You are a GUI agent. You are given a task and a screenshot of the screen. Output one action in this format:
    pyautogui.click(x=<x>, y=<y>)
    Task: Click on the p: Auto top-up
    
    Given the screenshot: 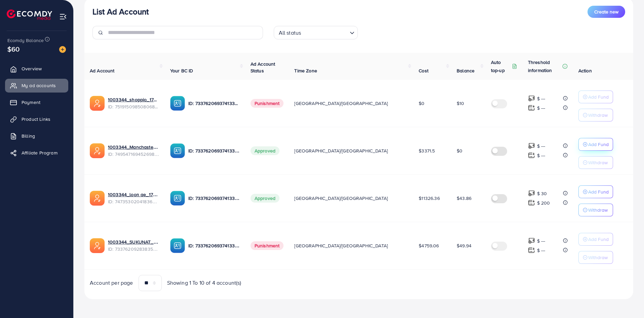 What is the action you would take?
    pyautogui.click(x=501, y=66)
    